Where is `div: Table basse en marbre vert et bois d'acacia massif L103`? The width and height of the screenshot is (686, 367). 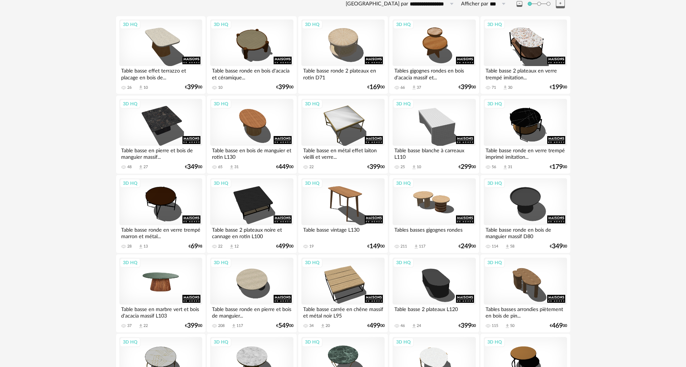
div: Table basse en marbre vert et bois d'acacia massif L103 is located at coordinates (161, 312).